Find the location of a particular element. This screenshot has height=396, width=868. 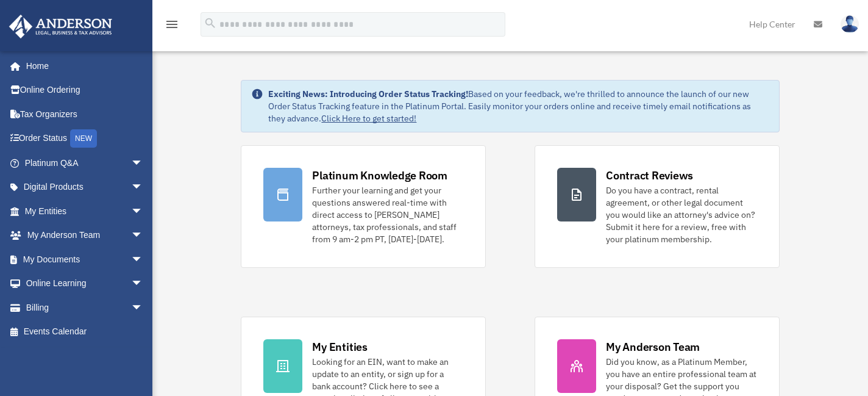

a: Events Calendar is located at coordinates (85, 332).